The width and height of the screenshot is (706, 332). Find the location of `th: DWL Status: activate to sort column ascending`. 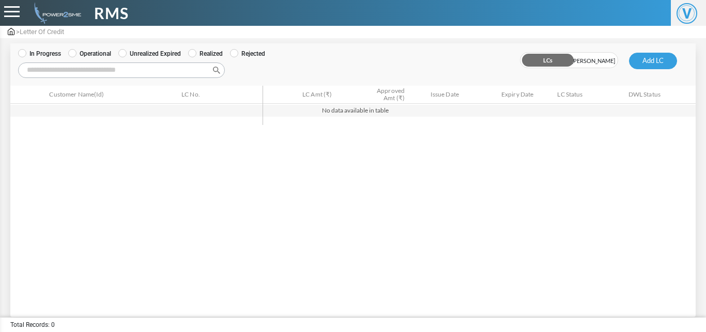

th: DWL Status: activate to sort column ascending is located at coordinates (660, 95).